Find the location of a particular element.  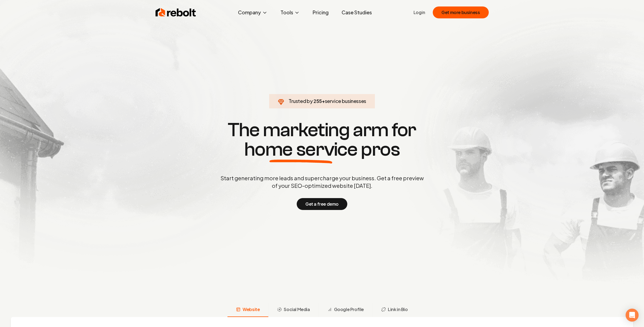

button: Tools is located at coordinates (290, 12).